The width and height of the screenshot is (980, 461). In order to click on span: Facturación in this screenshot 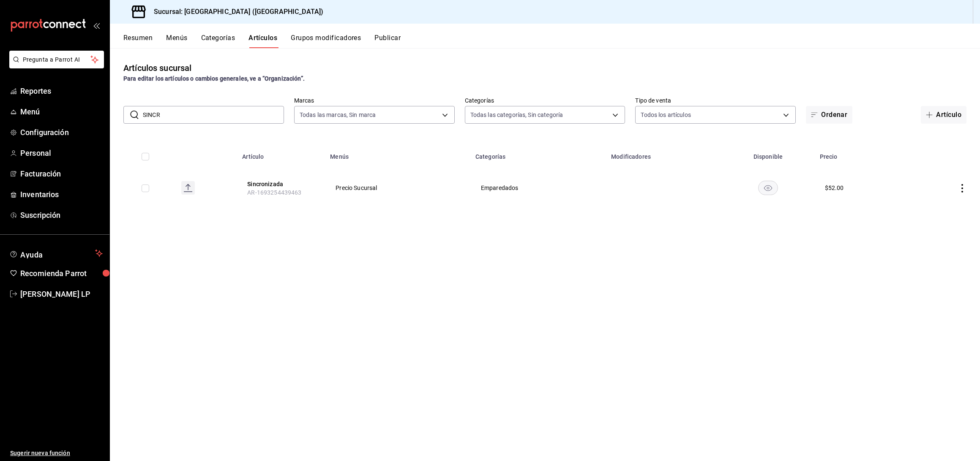, I will do `click(62, 173)`.